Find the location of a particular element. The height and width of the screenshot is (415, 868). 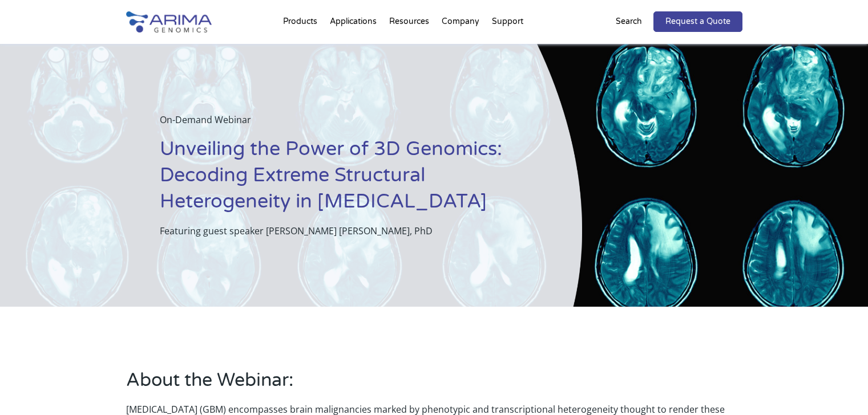

a: Request a Quote is located at coordinates (698, 22).